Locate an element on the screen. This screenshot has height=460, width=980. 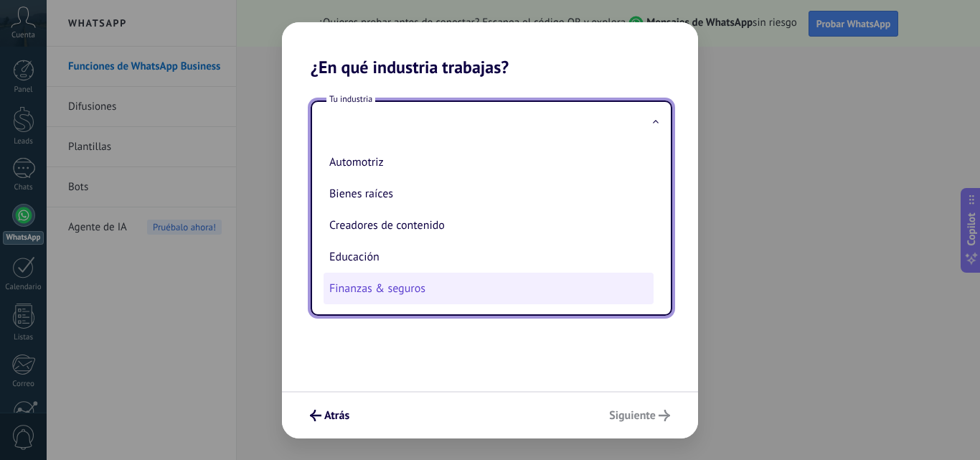
span: Atrás is located at coordinates (337, 416).